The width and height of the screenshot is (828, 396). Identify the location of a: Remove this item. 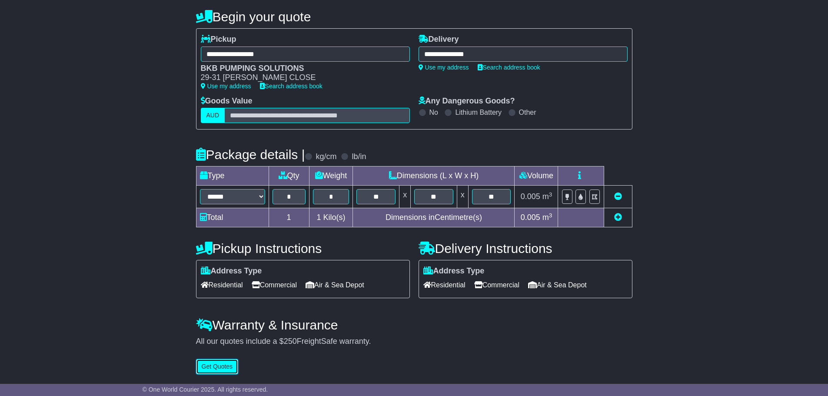
(618, 196).